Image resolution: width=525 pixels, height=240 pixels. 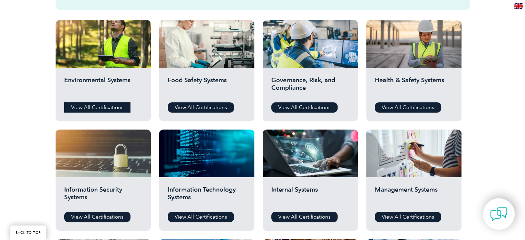 What do you see at coordinates (103, 196) in the screenshot?
I see `h2: Information Security Systems` at bounding box center [103, 196].